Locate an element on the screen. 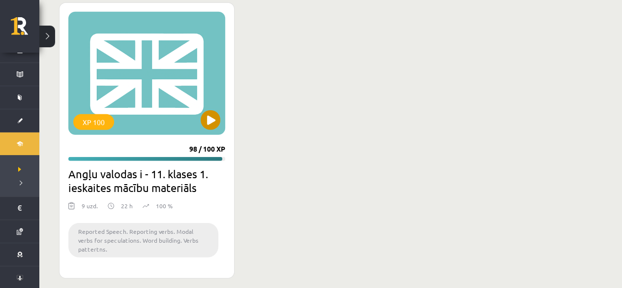 The image size is (622, 288). h2: Angļu valodas i - 11. klases 1. ieskaites mācību materiāls is located at coordinates (147, 181).